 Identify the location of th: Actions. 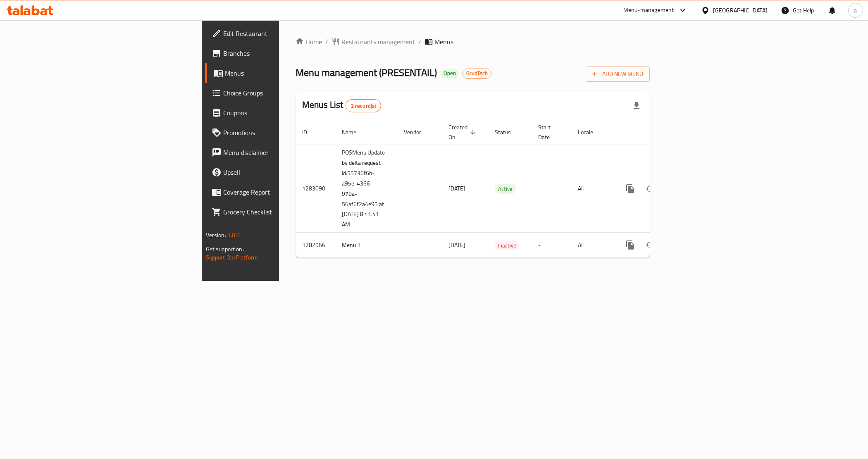
(660, 133).